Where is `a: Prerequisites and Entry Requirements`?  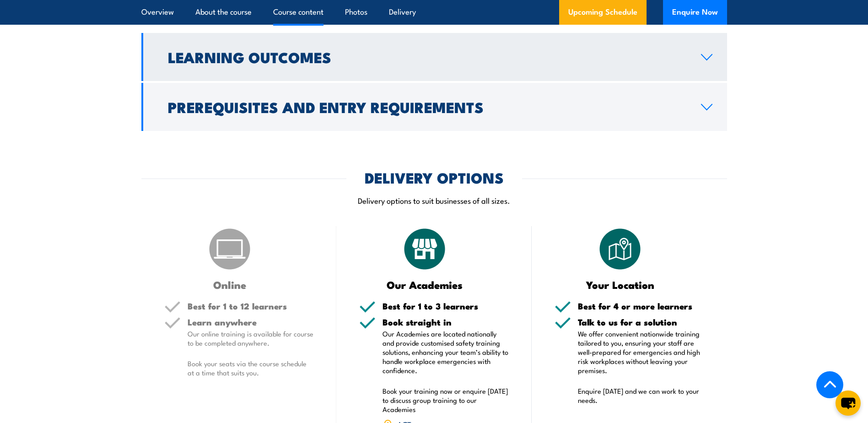
a: Prerequisites and Entry Requirements is located at coordinates (434, 107).